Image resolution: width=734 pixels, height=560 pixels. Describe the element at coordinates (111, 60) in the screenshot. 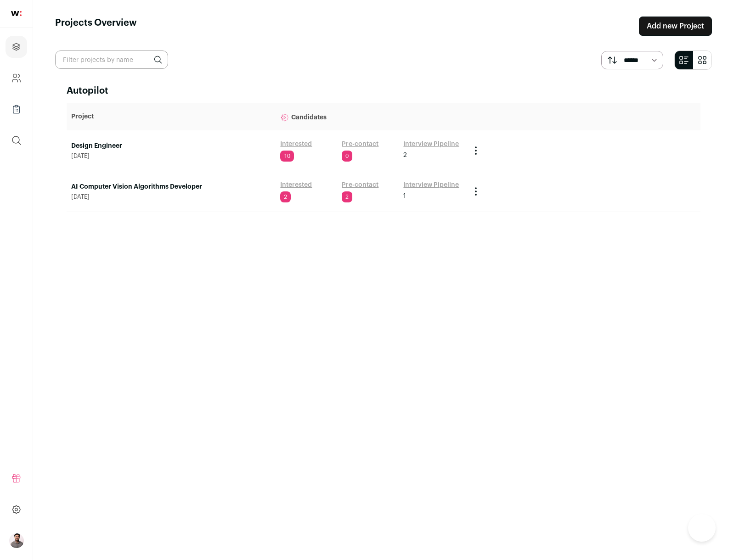

I see `input: Filter projects by name` at that location.